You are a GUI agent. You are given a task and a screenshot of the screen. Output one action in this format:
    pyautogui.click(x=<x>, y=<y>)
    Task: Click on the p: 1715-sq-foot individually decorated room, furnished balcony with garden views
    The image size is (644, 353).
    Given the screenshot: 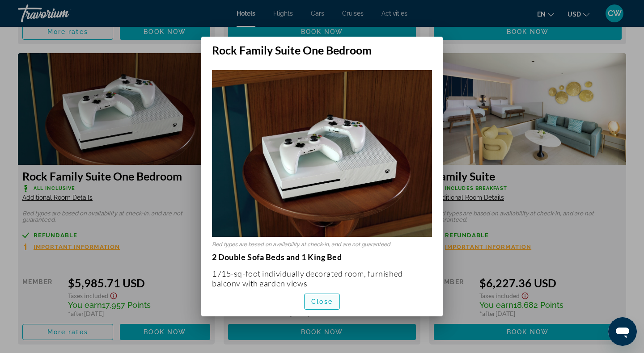 What is the action you would take?
    pyautogui.click(x=322, y=279)
    